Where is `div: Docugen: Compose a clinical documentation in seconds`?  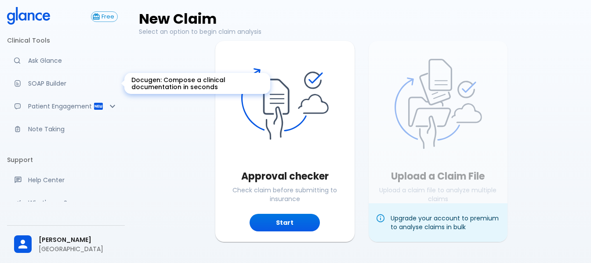 div: Docugen: Compose a clinical documentation in seconds is located at coordinates (197, 83).